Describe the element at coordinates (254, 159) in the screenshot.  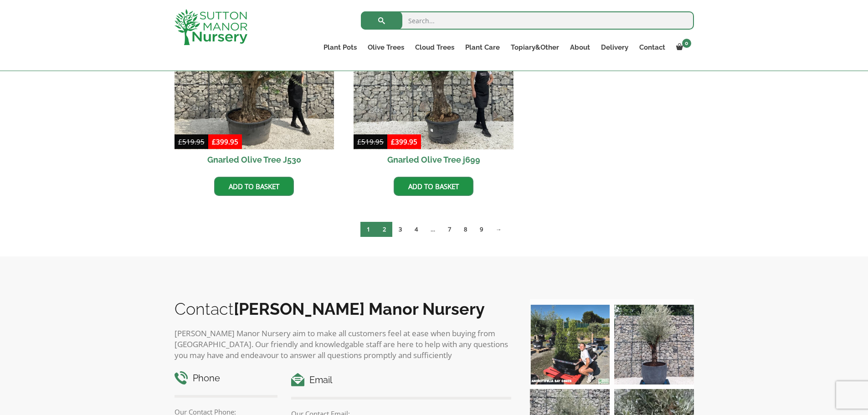
I see `h2: Gnarled Olive Tree J530` at that location.